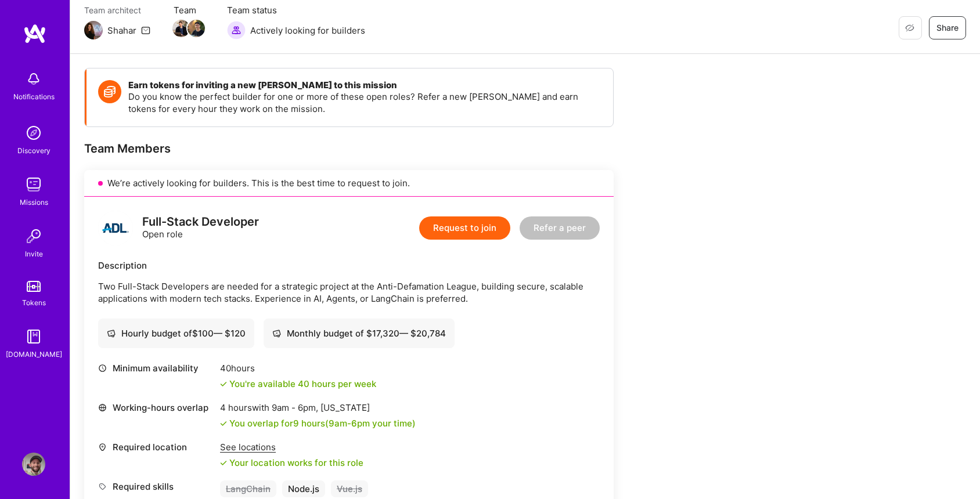 This screenshot has height=499, width=980. Describe the element at coordinates (109, 92) in the screenshot. I see `img: Token icon` at that location.